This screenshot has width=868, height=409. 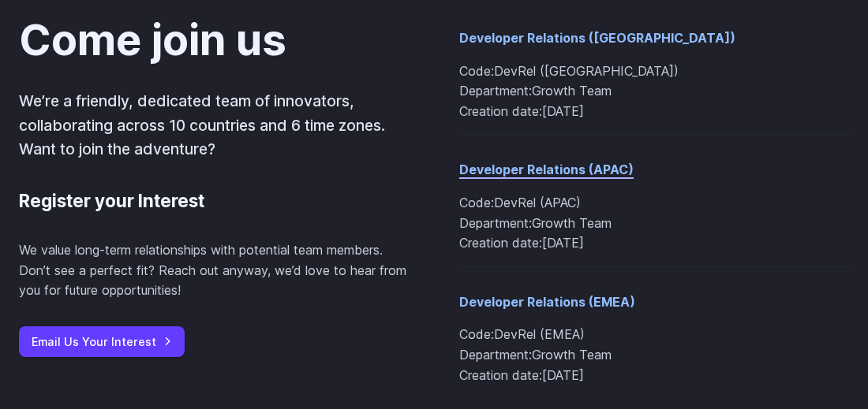 I want to click on p: We’re a friendly, dedicated team of innovators, collaborating across 10 countries and 6 time zone..., so click(x=214, y=126).